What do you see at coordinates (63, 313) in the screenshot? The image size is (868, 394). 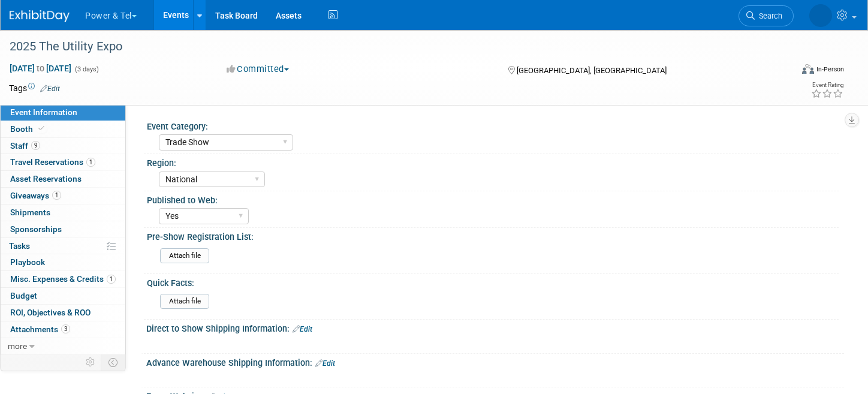 I see `a: ROI, Objectives & ROO` at bounding box center [63, 313].